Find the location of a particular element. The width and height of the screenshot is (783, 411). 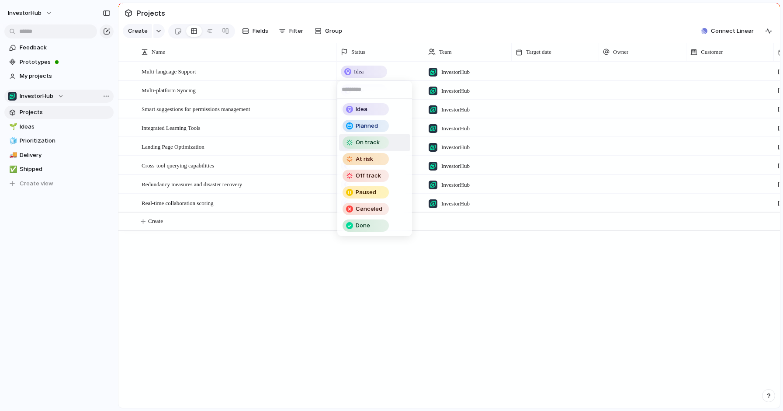

span: Done is located at coordinates (363, 225).